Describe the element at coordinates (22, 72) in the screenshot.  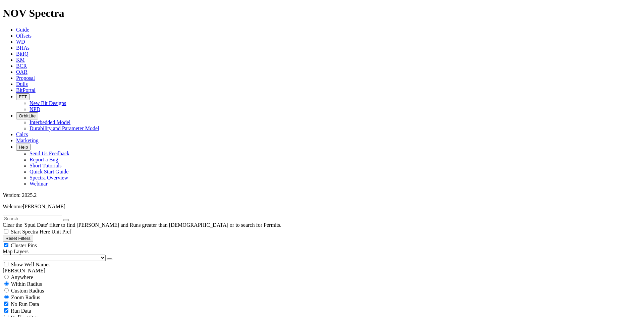
I see `span: OAR` at that location.